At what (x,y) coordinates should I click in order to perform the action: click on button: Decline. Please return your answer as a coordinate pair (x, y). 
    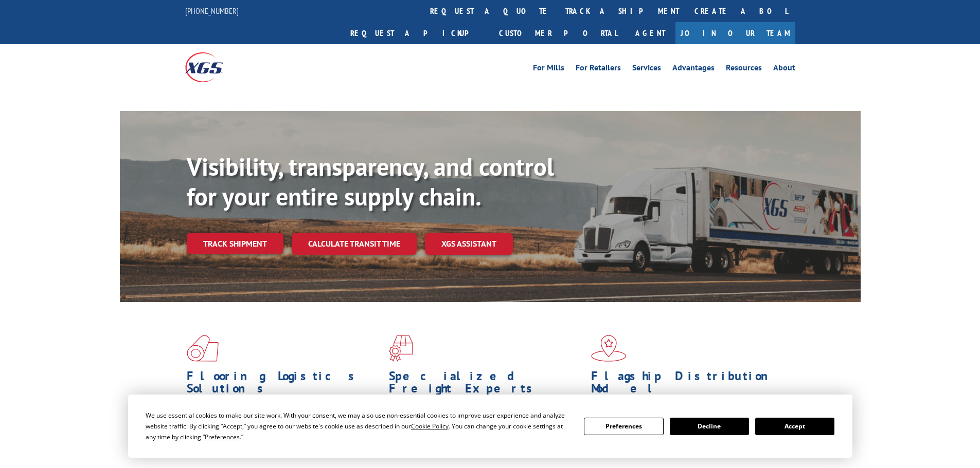
    Looking at the image, I should click on (710, 426).